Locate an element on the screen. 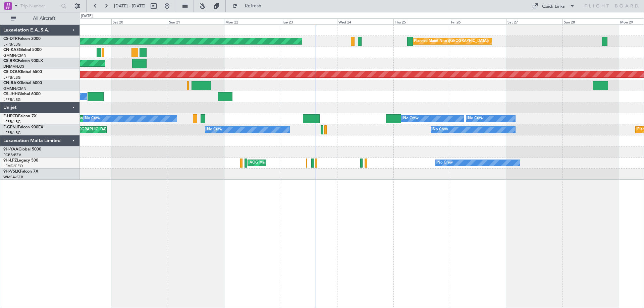 The width and height of the screenshot is (644, 308). div: Sat 20 is located at coordinates (140, 21).